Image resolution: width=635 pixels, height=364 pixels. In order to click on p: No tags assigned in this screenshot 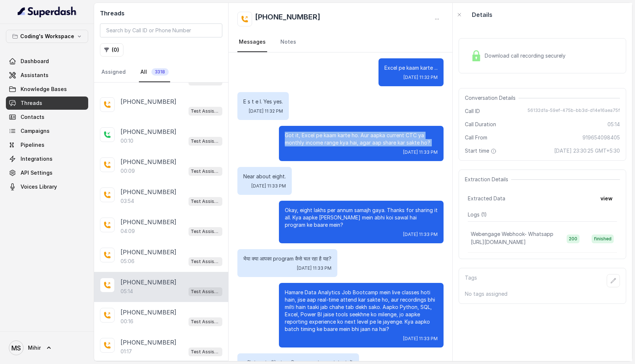, I will do `click(542, 294)`.